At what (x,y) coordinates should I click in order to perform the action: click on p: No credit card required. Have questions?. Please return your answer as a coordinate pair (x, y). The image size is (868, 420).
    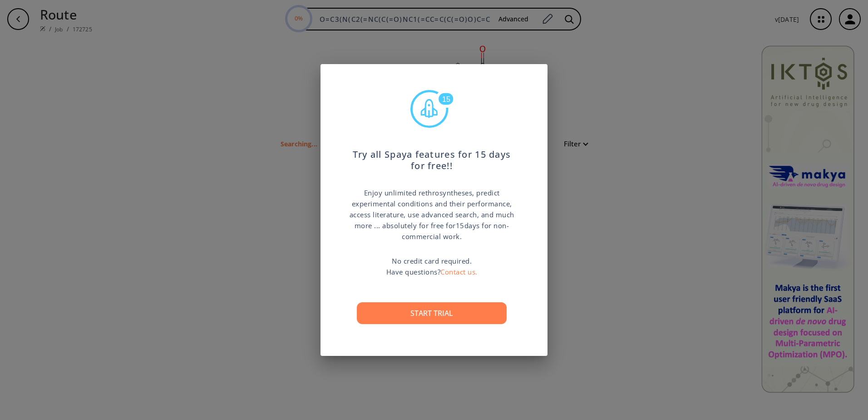
    Looking at the image, I should click on (432, 266).